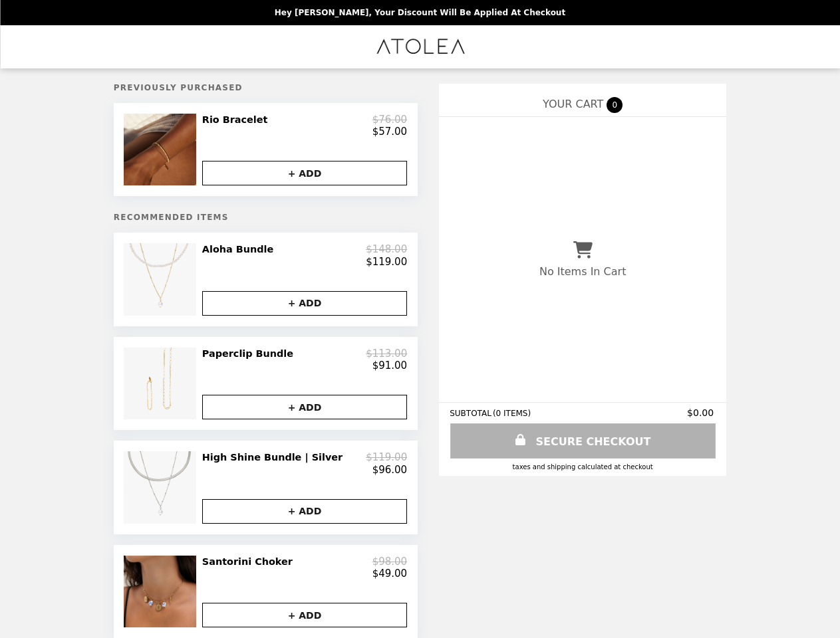 This screenshot has height=638, width=840. What do you see at coordinates (250, 353) in the screenshot?
I see `h2: Paperclip Bundle` at bounding box center [250, 353].